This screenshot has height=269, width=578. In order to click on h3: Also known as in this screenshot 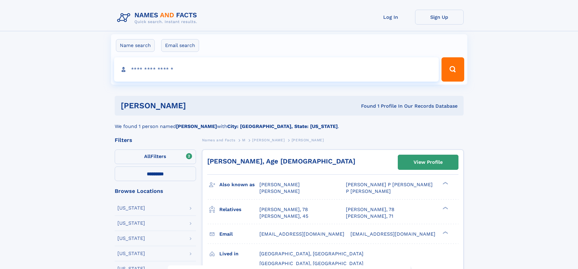, I will do `click(239, 185)`.